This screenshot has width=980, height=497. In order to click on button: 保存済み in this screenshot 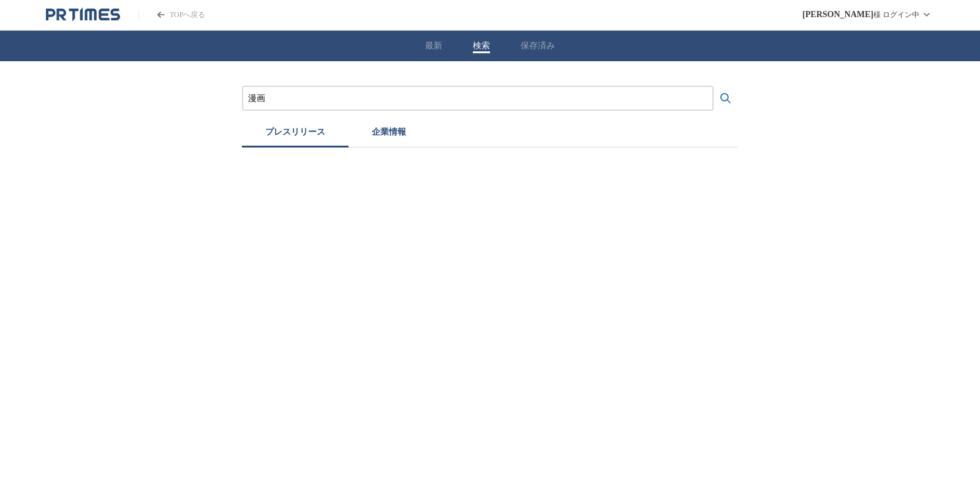, I will do `click(538, 46)`.